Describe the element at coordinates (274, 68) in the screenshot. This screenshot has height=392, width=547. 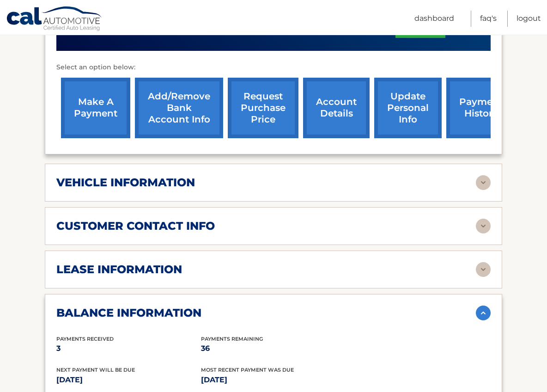
I see `p: Select an option below:` at that location.